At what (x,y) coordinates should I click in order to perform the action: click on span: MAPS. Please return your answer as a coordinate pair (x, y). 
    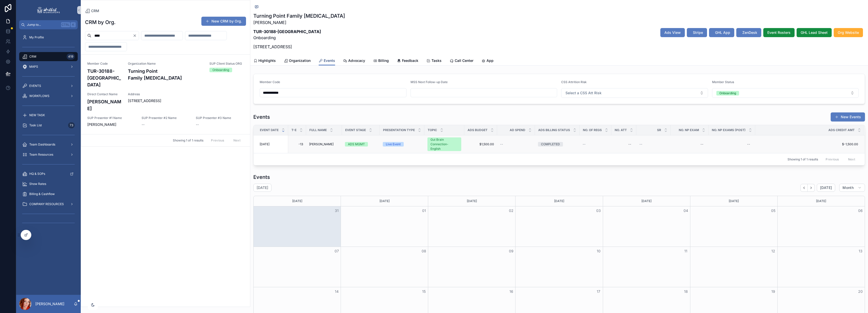
    Looking at the image, I should click on (33, 67).